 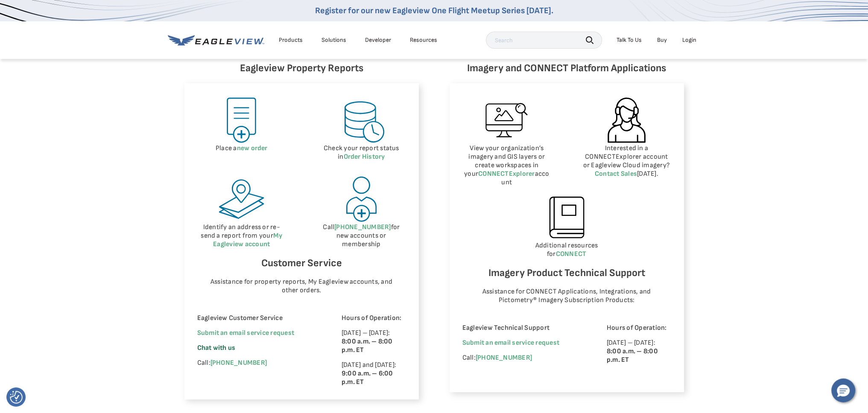 I want to click on p: Eagleview Technical Support, so click(x=523, y=328).